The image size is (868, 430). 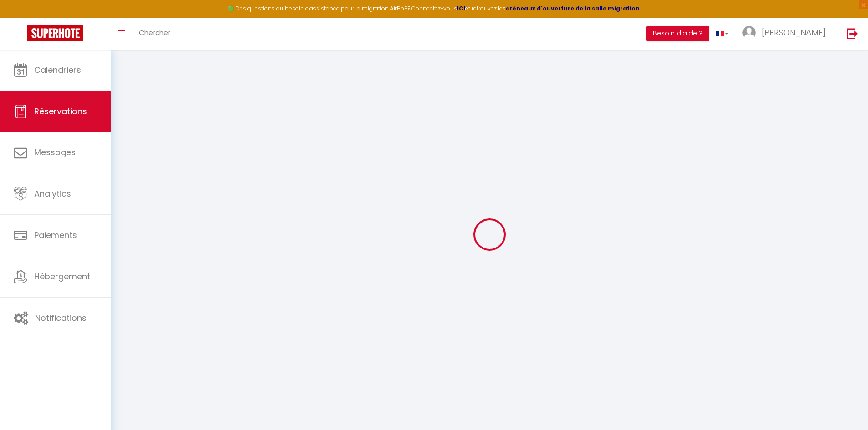 What do you see at coordinates (32, 7) in the screenshot?
I see `div: Notification de nouveau message` at bounding box center [32, 7].